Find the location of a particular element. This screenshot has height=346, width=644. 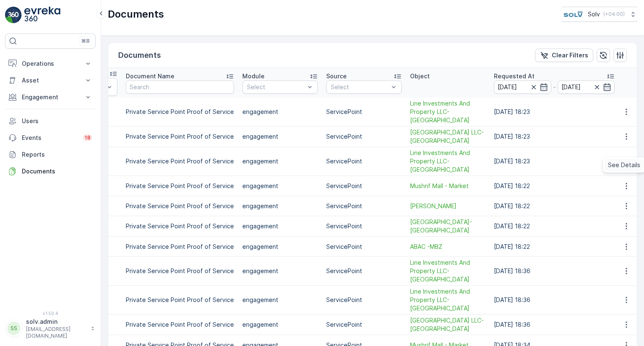

p: Engagement is located at coordinates (50, 98).